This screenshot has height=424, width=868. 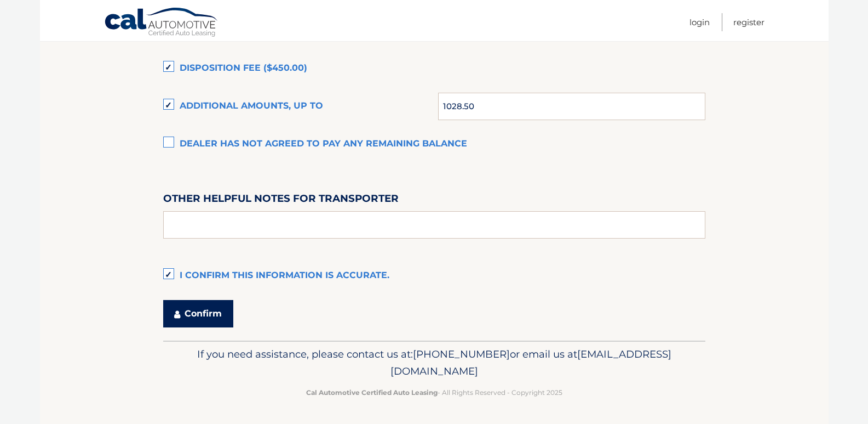 I want to click on button: Confirm, so click(x=198, y=313).